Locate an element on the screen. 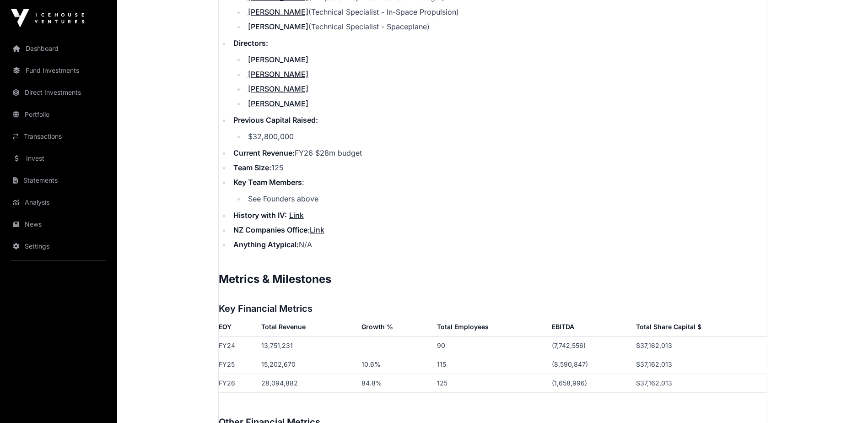 The image size is (868, 423). td: (7,742,556) is located at coordinates (591, 345).